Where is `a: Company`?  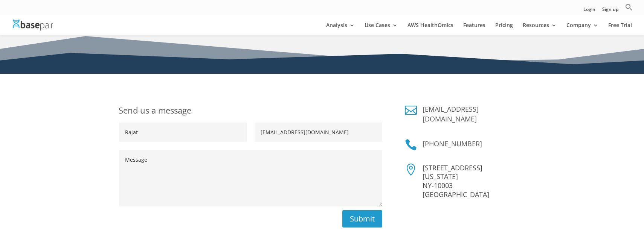 a: Company is located at coordinates (582, 29).